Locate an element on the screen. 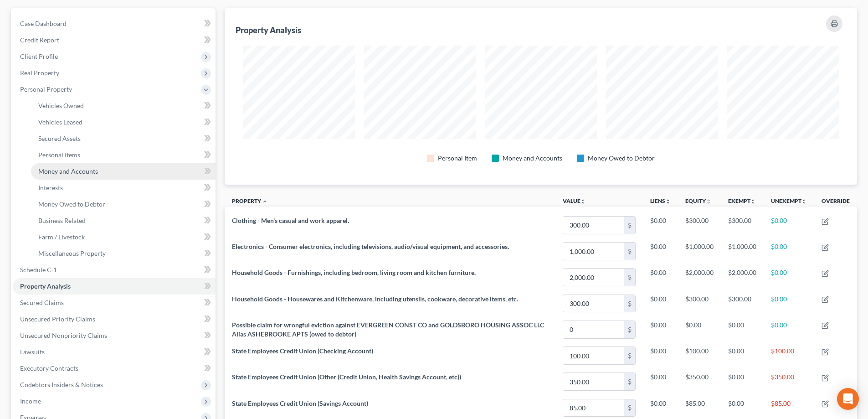 This screenshot has height=419, width=868. a: Vehicles Leased is located at coordinates (123, 122).